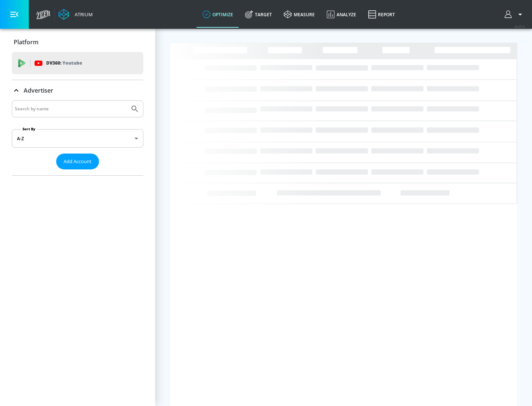 The width and height of the screenshot is (532, 406). What do you see at coordinates (76, 14) in the screenshot?
I see `a: Atrium` at bounding box center [76, 14].